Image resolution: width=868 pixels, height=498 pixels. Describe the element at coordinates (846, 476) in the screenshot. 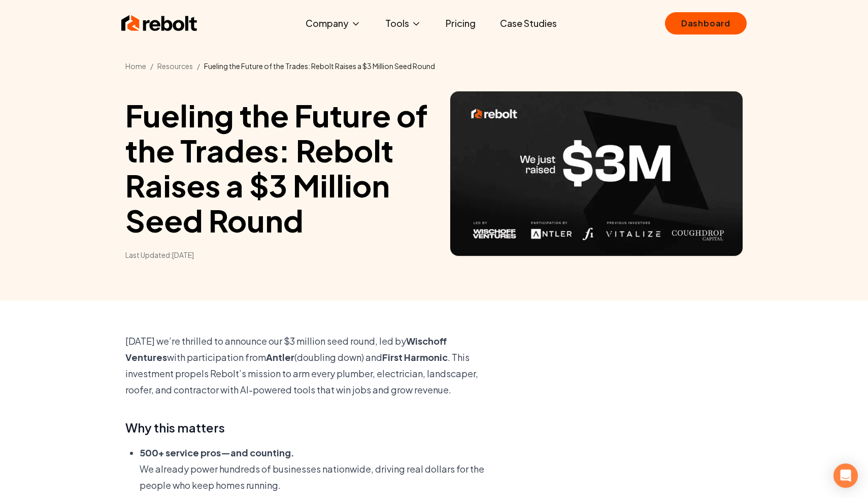

I see `div: Open Intercom Messenger` at that location.